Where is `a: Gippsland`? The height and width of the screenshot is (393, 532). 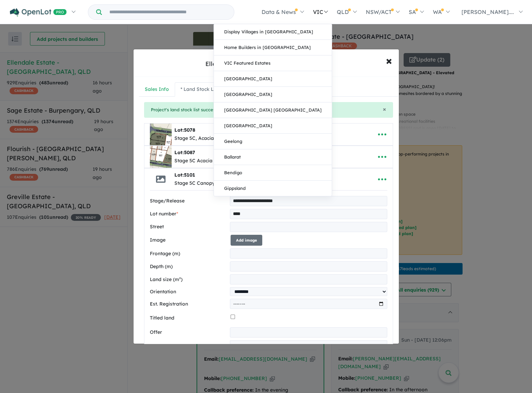
a: Gippsland is located at coordinates (272, 189).